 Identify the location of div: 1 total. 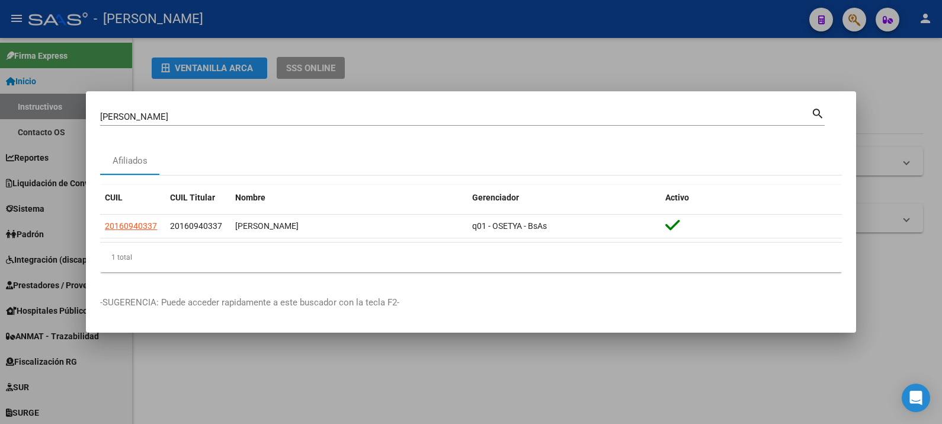
(471, 257).